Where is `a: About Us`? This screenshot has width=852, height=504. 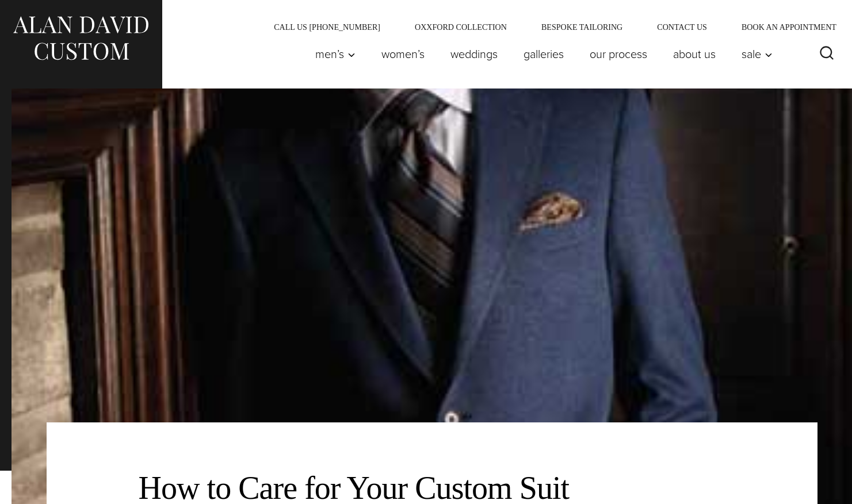
a: About Us is located at coordinates (694, 54).